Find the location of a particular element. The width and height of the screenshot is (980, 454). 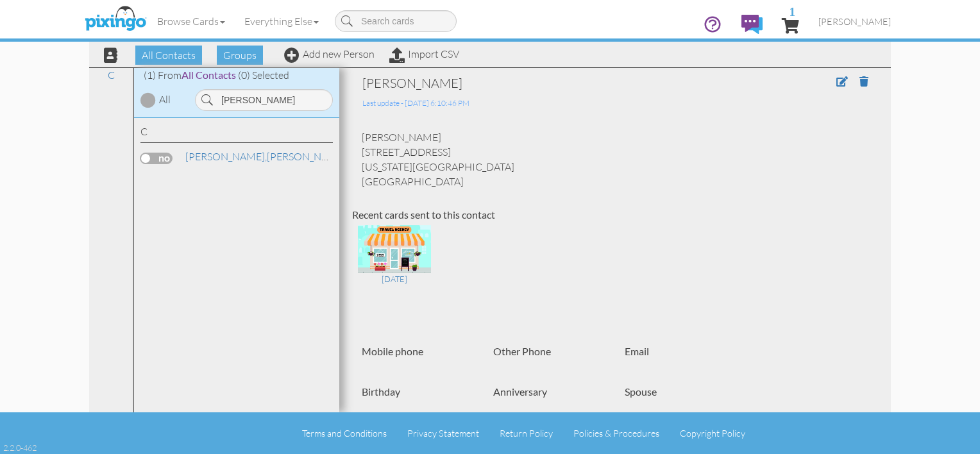

a: C is located at coordinates (111, 75).